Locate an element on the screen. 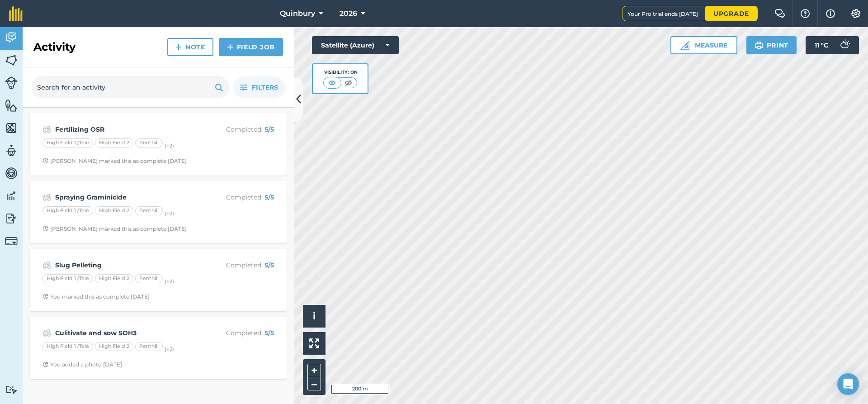 Image resolution: width=868 pixels, height=404 pixels. a: Note is located at coordinates (190, 47).